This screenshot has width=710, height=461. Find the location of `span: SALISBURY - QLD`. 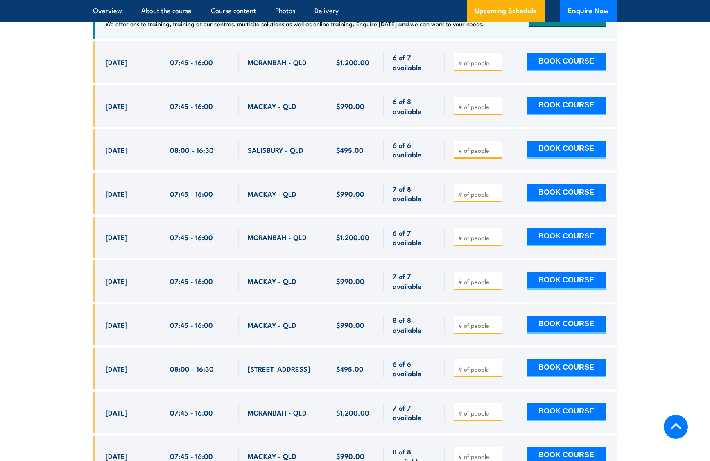

span: SALISBURY - QLD is located at coordinates (276, 150).